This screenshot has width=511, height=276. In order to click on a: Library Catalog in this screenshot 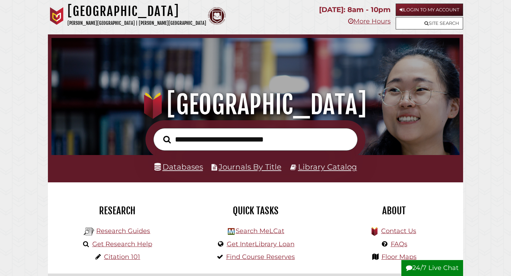, I will do `click(327, 167)`.